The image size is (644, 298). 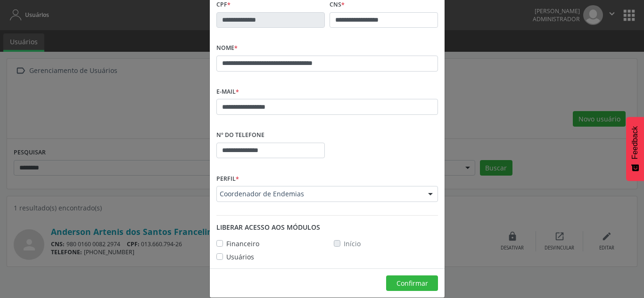 I want to click on label: E-mail, so click(x=228, y=92).